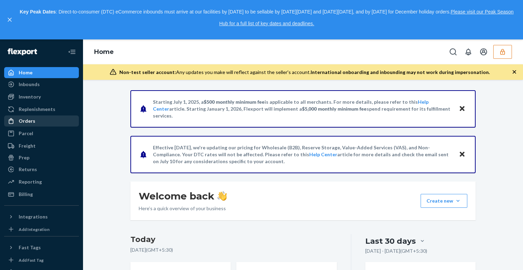 This screenshot has height=270, width=523. Describe the element at coordinates (30, 247) in the screenshot. I see `div: Fast Tags` at that location.